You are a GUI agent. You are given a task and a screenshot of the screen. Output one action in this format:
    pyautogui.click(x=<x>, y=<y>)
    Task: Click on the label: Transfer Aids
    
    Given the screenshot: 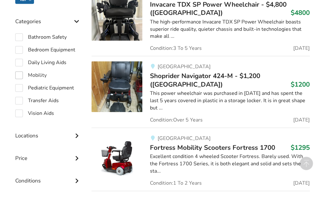 What is the action you would take?
    pyautogui.click(x=37, y=101)
    